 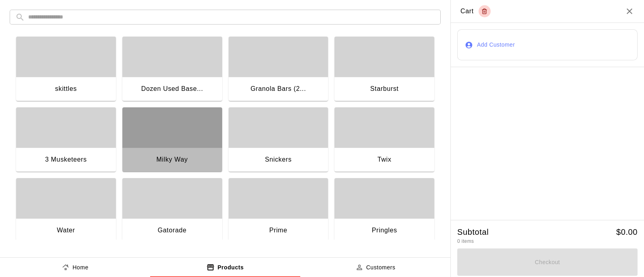 I want to click on p: Customers, so click(x=381, y=267).